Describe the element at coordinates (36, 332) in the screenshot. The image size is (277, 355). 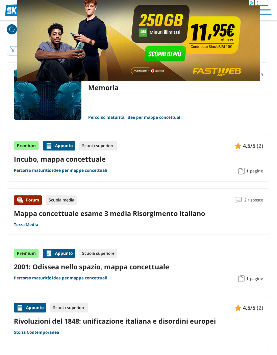
I see `a: Storia Contemporanea` at that location.